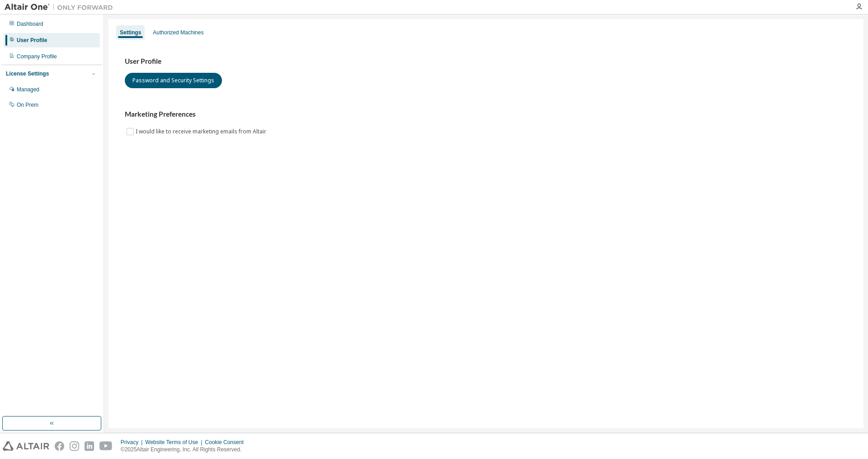 This screenshot has height=459, width=868. What do you see at coordinates (133, 442) in the screenshot?
I see `div: Privacy` at bounding box center [133, 442].